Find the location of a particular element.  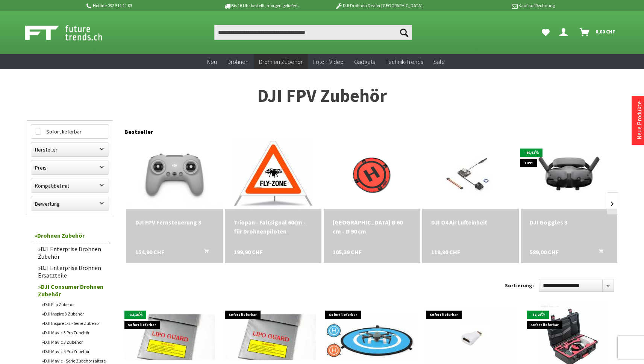

a: DJI Consumer Drohnen Zubehör is located at coordinates (72, 290).